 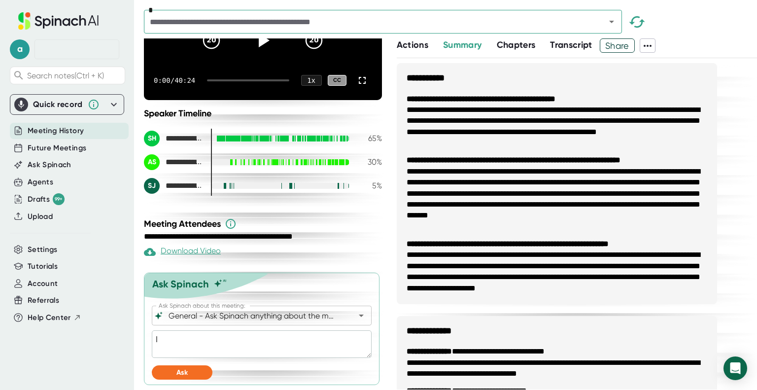 I want to click on button: Settings, so click(x=42, y=249).